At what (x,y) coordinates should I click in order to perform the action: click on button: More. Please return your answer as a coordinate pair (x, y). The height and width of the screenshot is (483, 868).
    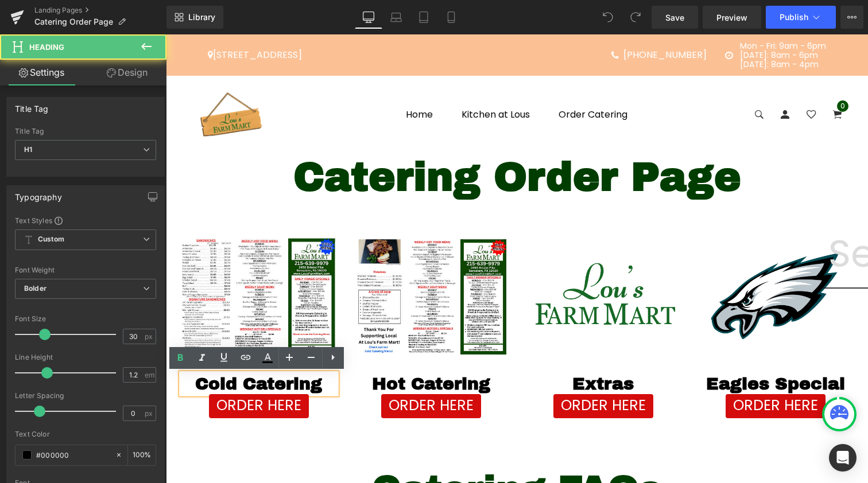
    Looking at the image, I should click on (852, 17).